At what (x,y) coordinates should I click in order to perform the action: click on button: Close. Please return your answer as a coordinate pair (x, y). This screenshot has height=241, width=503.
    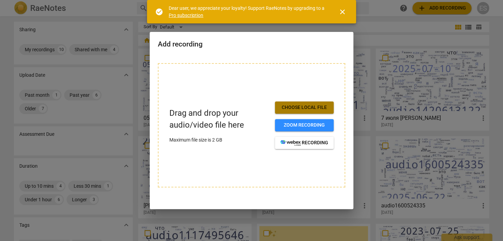
    Looking at the image, I should click on (342, 12).